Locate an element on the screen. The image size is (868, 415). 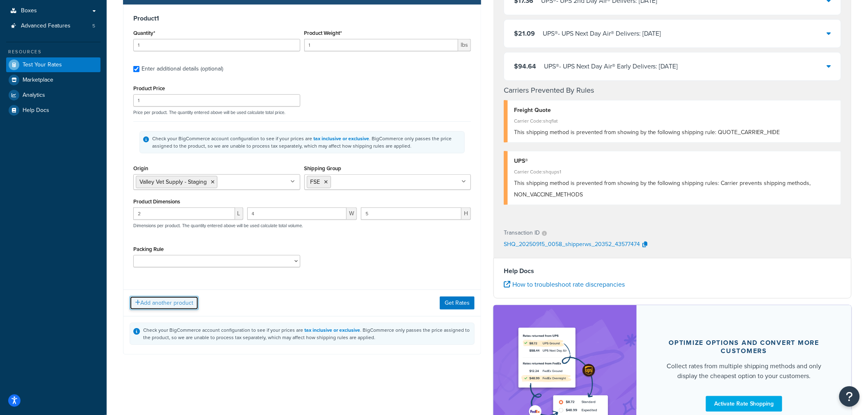
span: $21.09 is located at coordinates (524, 33).